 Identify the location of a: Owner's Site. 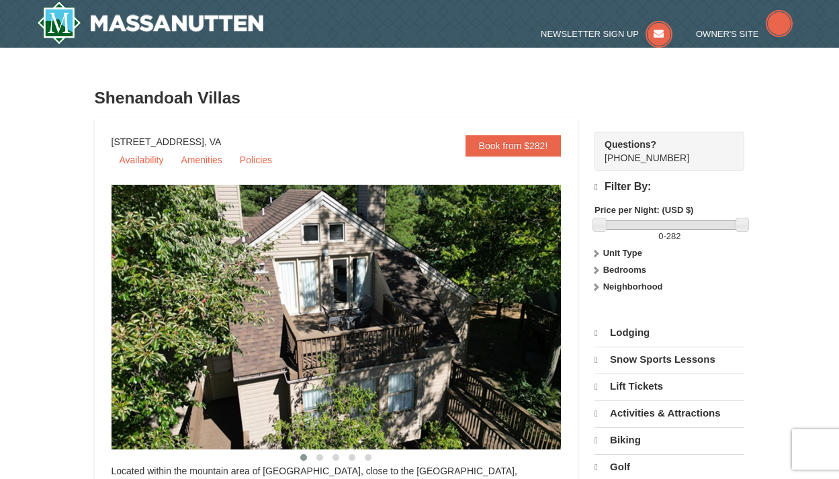
(744, 34).